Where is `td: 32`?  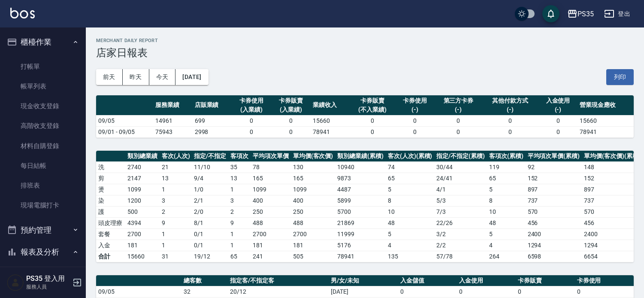 td: 32 is located at coordinates (205, 291).